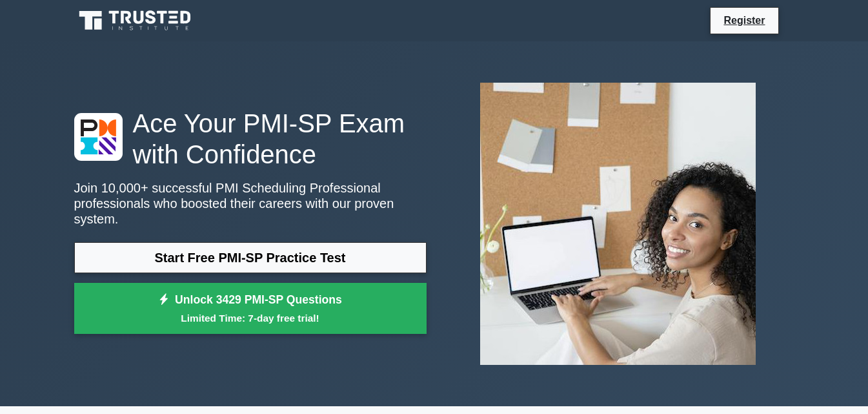  I want to click on small: Limited Time: 7-day free trial!, so click(250, 317).